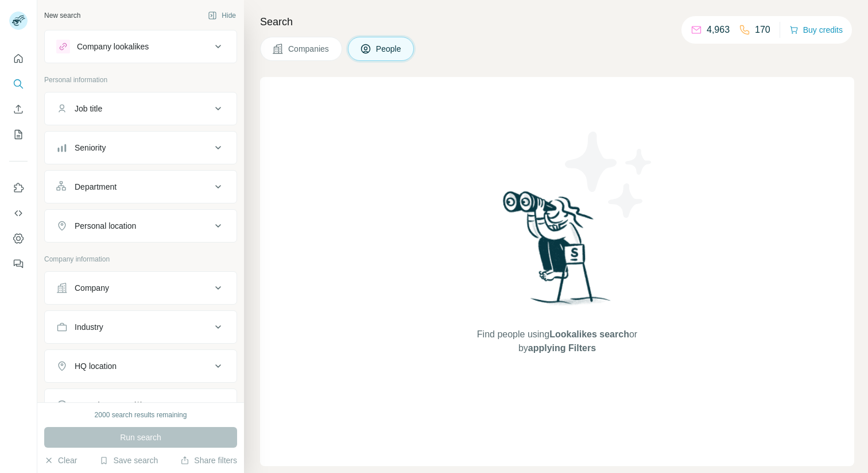 The image size is (868, 473). What do you see at coordinates (309, 49) in the screenshot?
I see `span: Companies` at bounding box center [309, 49].